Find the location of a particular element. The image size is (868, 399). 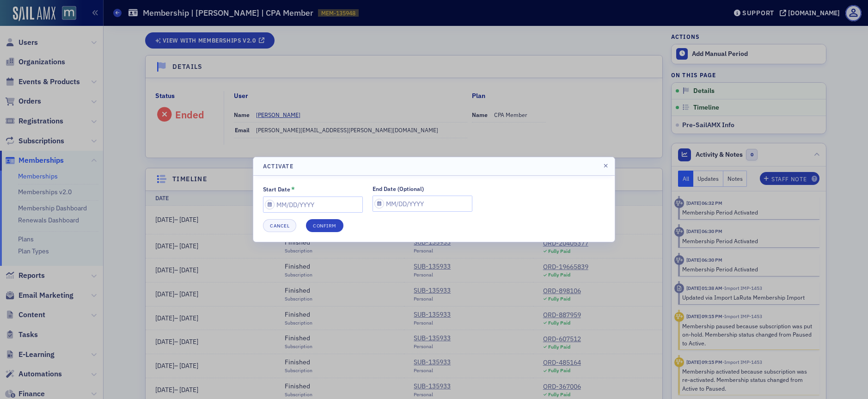

h4: Activate is located at coordinates (278, 166).